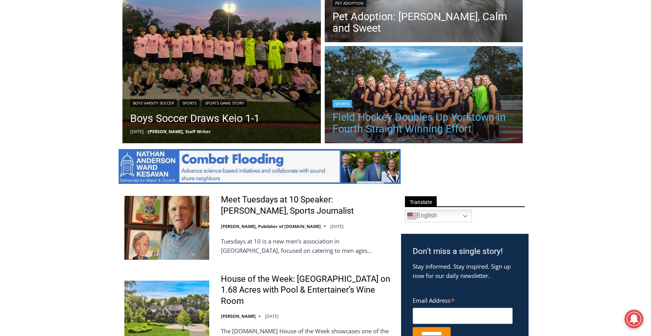 Image resolution: width=651 pixels, height=336 pixels. Describe the element at coordinates (96, 43) in the screenshot. I see `div: Co-sponsored by Westchester County Parks` at that location.